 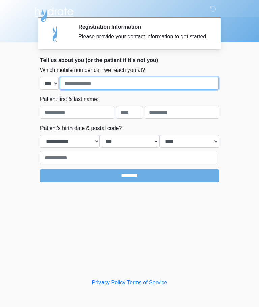 What do you see at coordinates (129, 60) in the screenshot?
I see `h2: Tell us about you (or the patient if it's not you)` at bounding box center [129, 60].